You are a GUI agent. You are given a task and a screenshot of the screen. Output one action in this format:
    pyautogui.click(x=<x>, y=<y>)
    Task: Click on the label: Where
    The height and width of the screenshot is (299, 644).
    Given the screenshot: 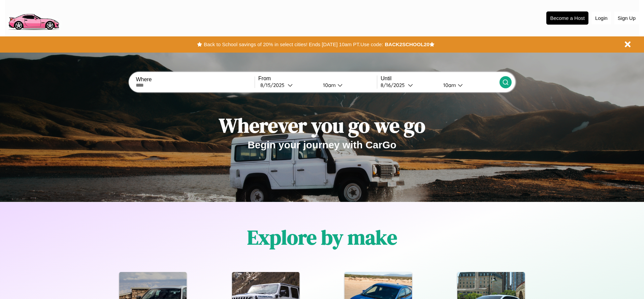 What is the action you would take?
    pyautogui.click(x=195, y=80)
    